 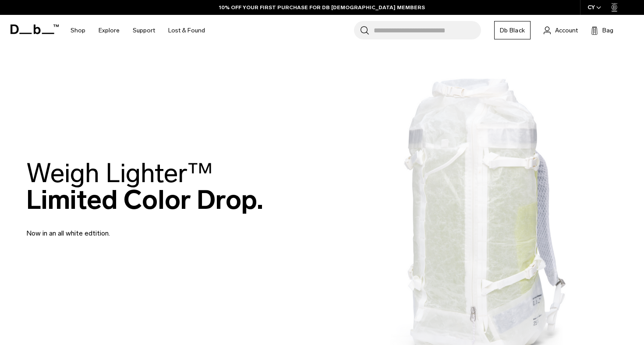 I want to click on a: Db Black, so click(x=512, y=30).